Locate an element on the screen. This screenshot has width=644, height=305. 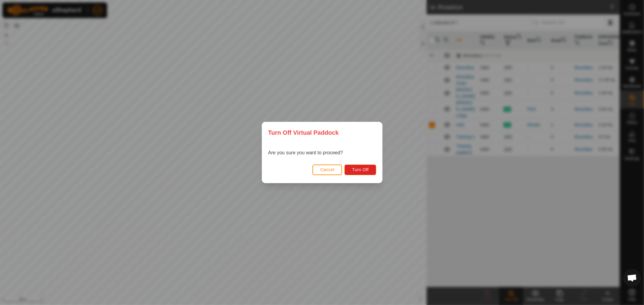
p: Are you sure you want to proceed? is located at coordinates (305, 153).